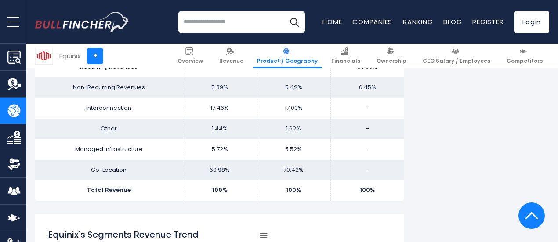 The image size is (558, 242). Describe the element at coordinates (372, 22) in the screenshot. I see `a: Companies` at that location.